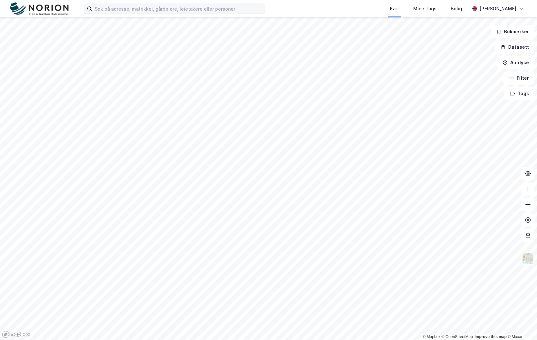 Image resolution: width=537 pixels, height=340 pixels. I want to click on div: Mine Tags, so click(425, 9).